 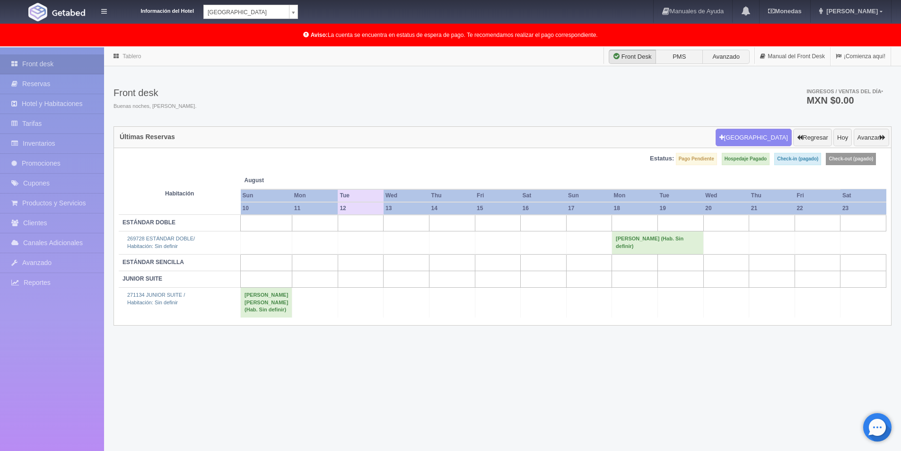 I want to click on th: 12, so click(x=361, y=208).